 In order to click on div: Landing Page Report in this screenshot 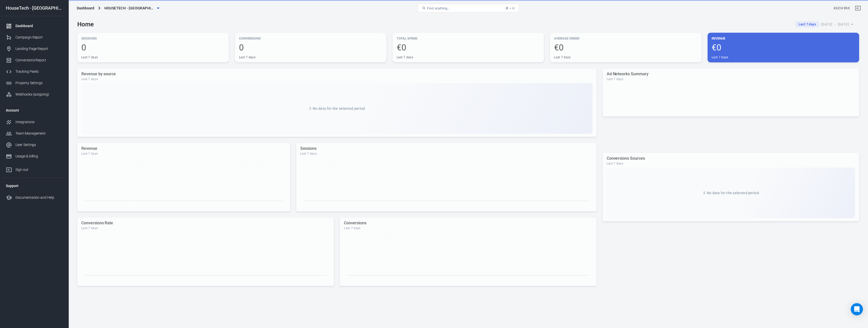, I will do `click(39, 49)`.